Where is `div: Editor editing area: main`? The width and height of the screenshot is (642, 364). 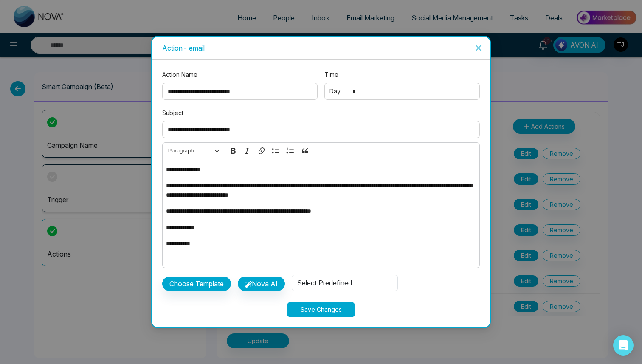
div: Editor editing area: main is located at coordinates (321, 213).